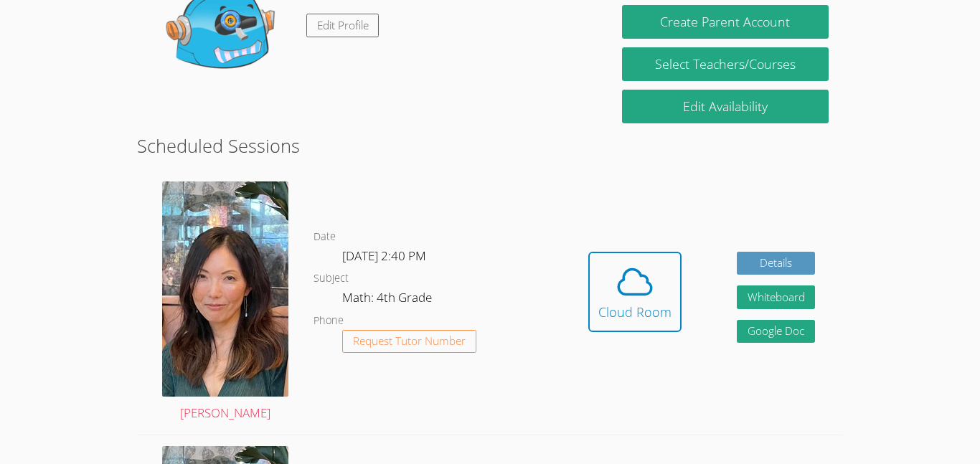  What do you see at coordinates (330, 278) in the screenshot?
I see `dt: Subject` at bounding box center [330, 278].